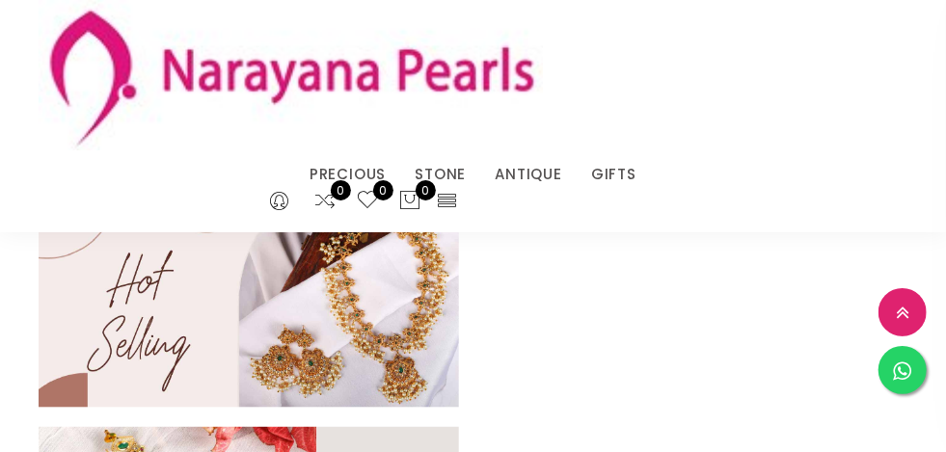 The image size is (946, 452). What do you see at coordinates (440, 174) in the screenshot?
I see `a: STONE` at bounding box center [440, 174].